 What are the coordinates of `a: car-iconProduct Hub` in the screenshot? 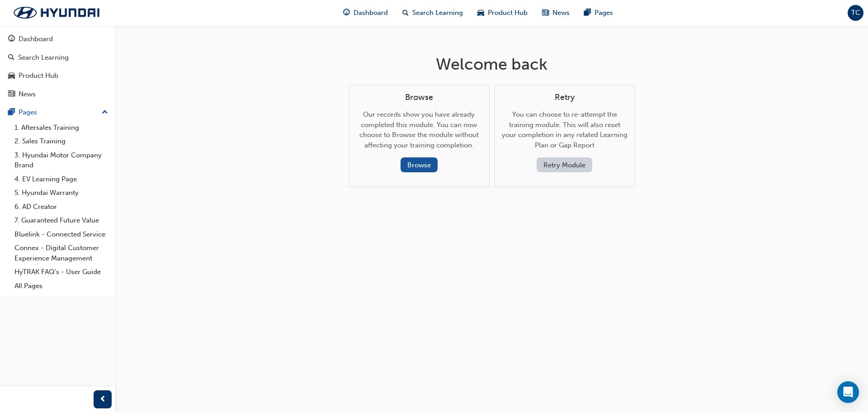 It's located at (502, 13).